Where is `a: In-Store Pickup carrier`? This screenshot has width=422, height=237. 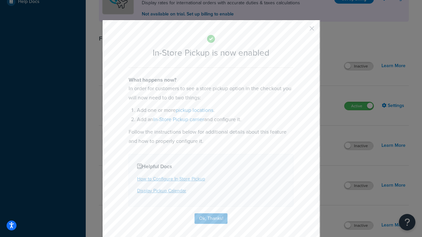
a: In-Store Pickup carrier is located at coordinates (179, 119).